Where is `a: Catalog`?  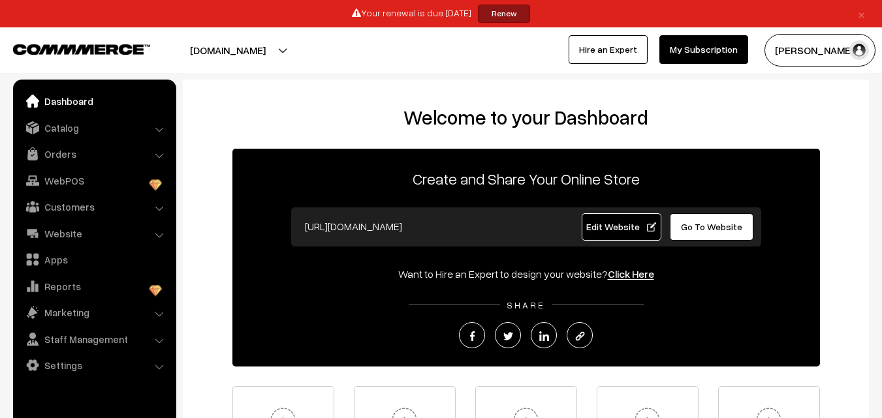 a: Catalog is located at coordinates (94, 128).